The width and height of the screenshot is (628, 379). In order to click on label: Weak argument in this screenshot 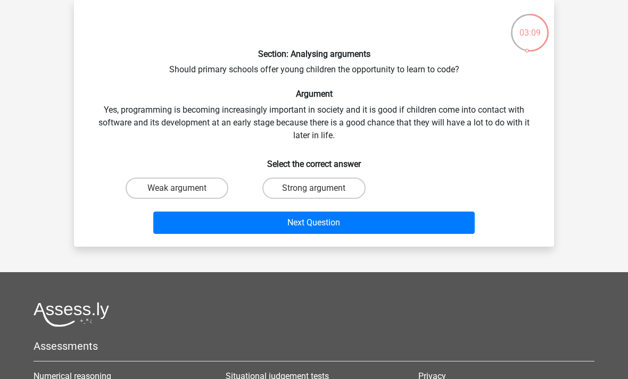, I will do `click(177, 188)`.